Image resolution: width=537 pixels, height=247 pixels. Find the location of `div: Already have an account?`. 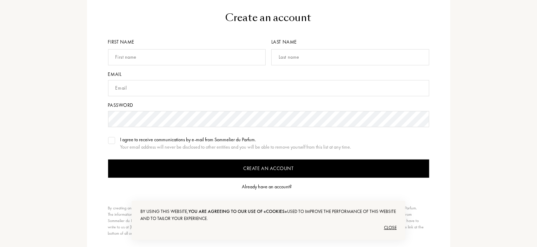

div: Already have an account? is located at coordinates (267, 186).